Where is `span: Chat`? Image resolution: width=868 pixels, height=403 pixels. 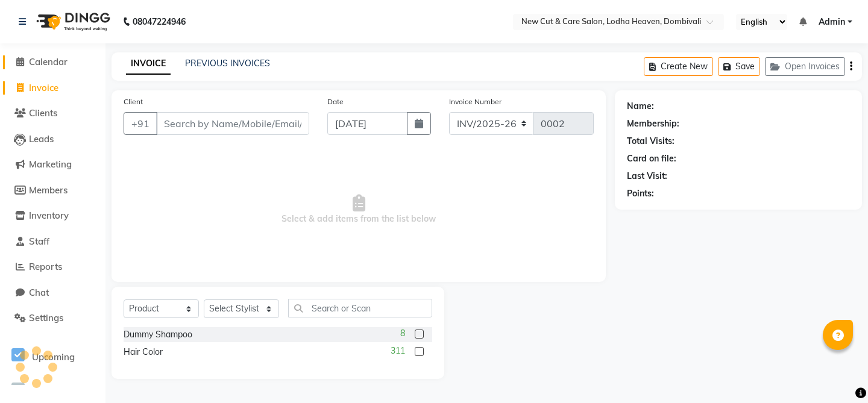
span: Chat is located at coordinates (38, 292).